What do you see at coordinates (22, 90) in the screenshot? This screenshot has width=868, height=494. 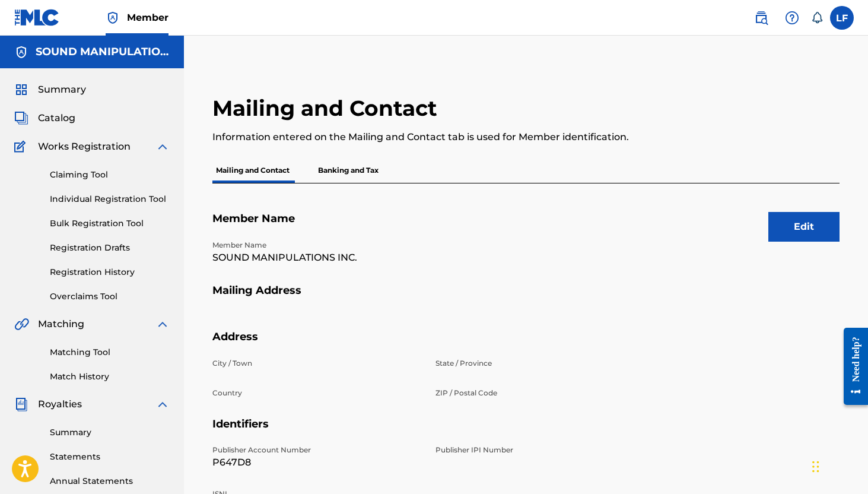 I see `img: Summary` at bounding box center [22, 90].